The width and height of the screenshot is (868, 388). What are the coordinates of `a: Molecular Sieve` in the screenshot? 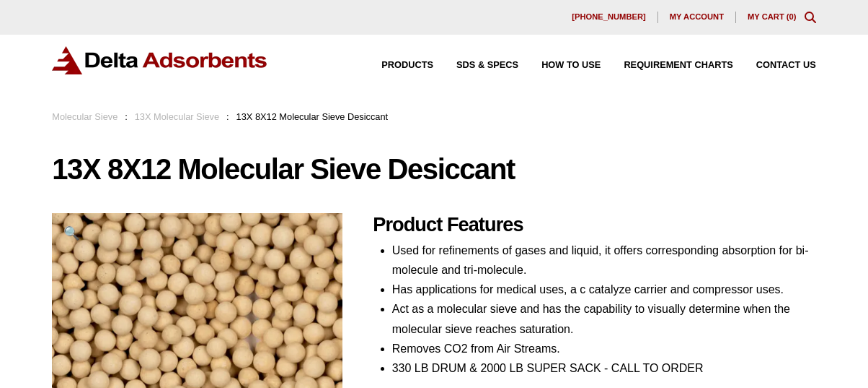 It's located at (84, 116).